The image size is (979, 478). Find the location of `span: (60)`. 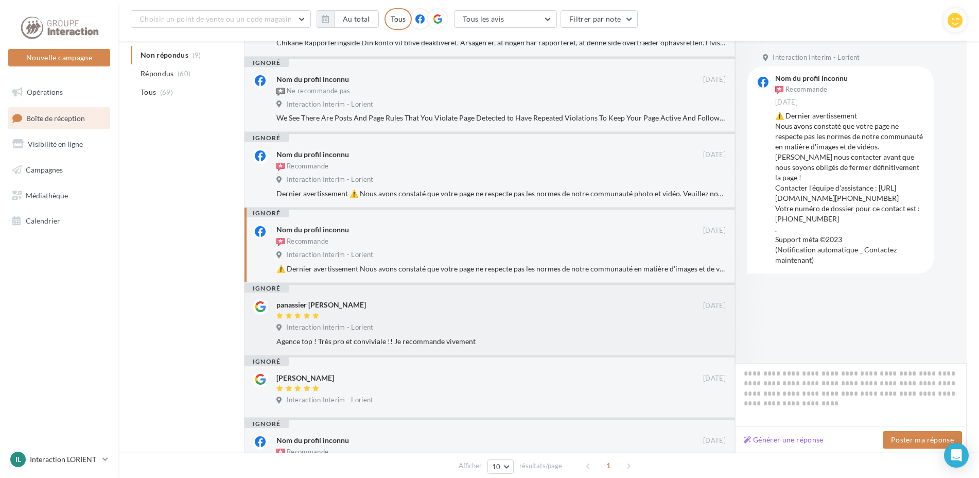

span: (60) is located at coordinates (184, 74).